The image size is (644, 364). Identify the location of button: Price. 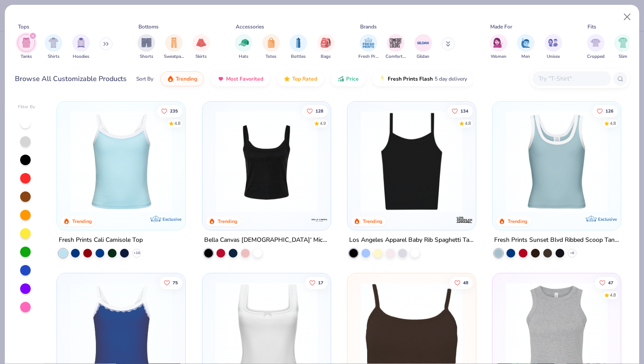
(348, 79).